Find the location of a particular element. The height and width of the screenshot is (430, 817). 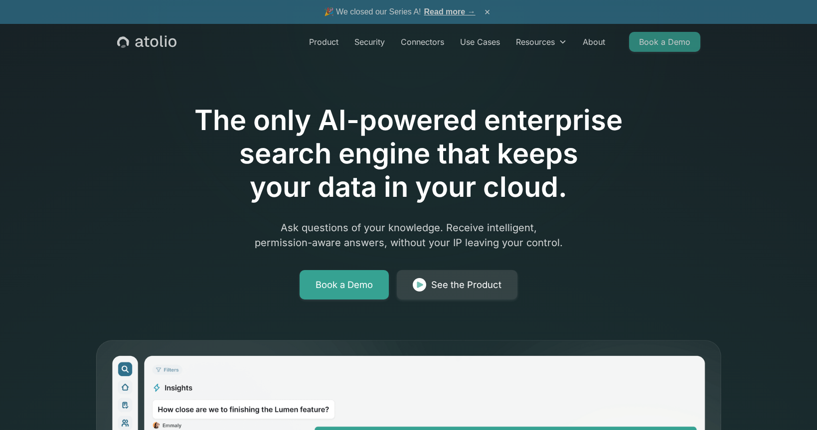

span: 🎉 We closed our Series A! is located at coordinates (400, 12).